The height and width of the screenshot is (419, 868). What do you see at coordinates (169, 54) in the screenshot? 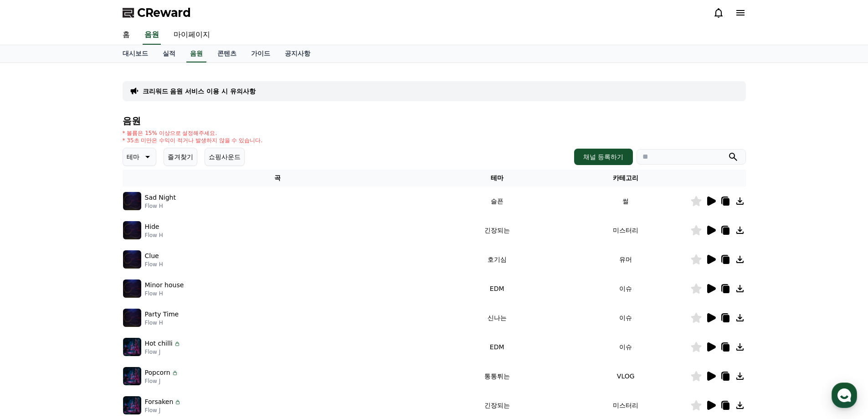
I see `a: 실적` at bounding box center [169, 54].